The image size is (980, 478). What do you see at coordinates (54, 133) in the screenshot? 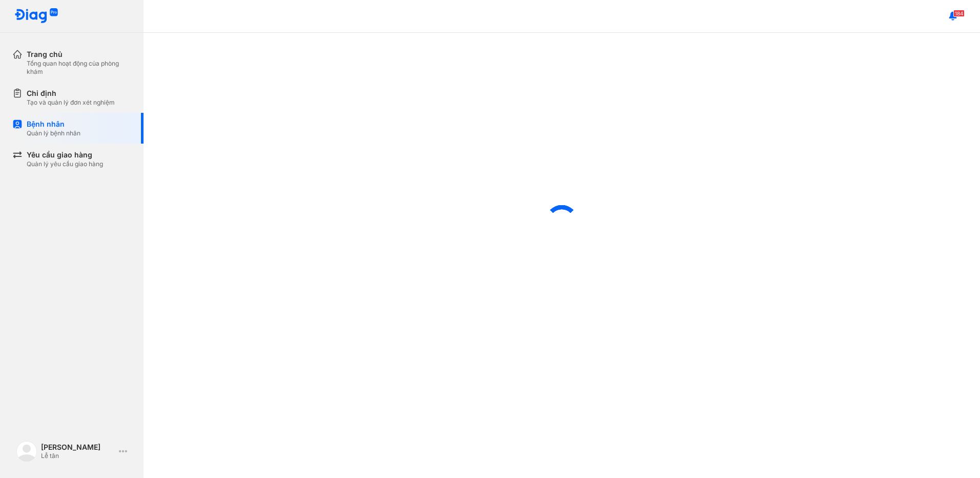
I see `div: Quản lý bệnh nhân` at bounding box center [54, 133].